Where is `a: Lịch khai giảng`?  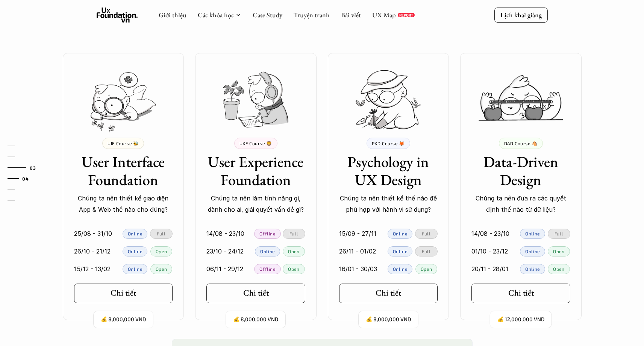 a: Lịch khai giảng is located at coordinates (521, 14).